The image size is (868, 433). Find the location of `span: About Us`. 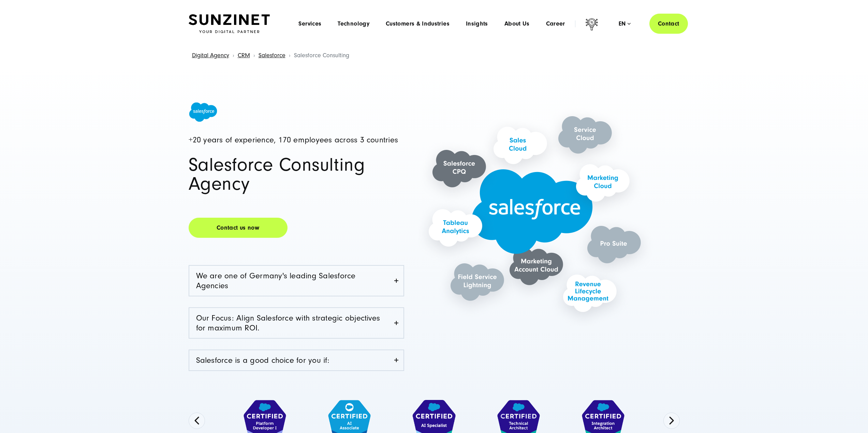

span: About Us is located at coordinates (517, 24).